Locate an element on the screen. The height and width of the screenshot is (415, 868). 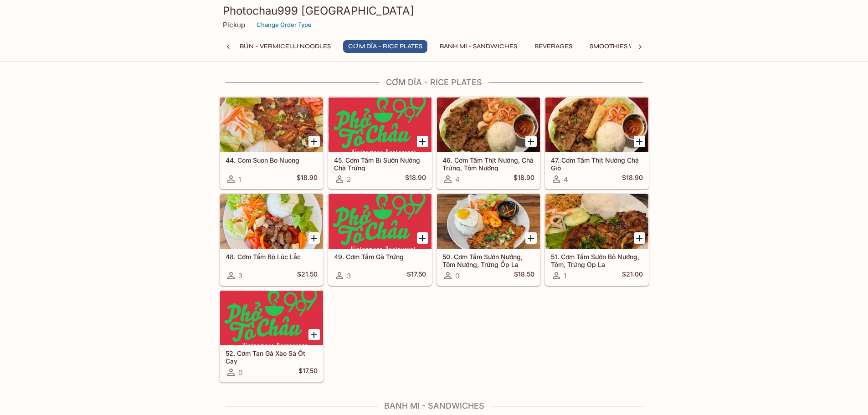
button: Smoothies with Pearls is located at coordinates (631, 47).